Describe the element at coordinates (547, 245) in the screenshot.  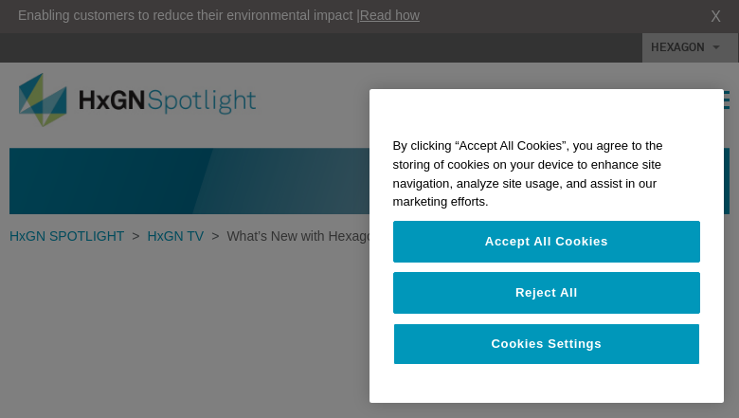
I see `div: Privacy` at that location.